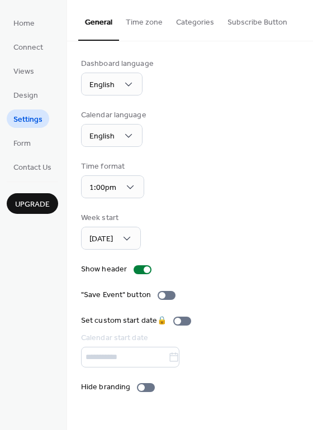 The width and height of the screenshot is (313, 430). I want to click on a: Contact Us, so click(32, 167).